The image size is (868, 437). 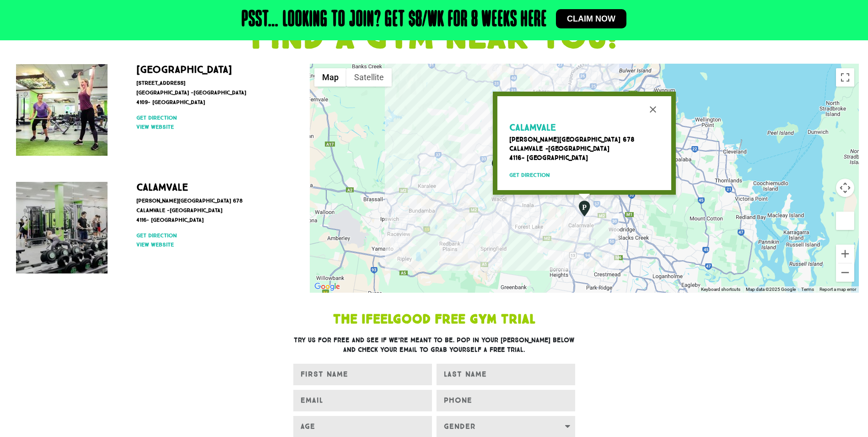 What do you see at coordinates (845, 273) in the screenshot?
I see `button: Zoom out` at bounding box center [845, 273].